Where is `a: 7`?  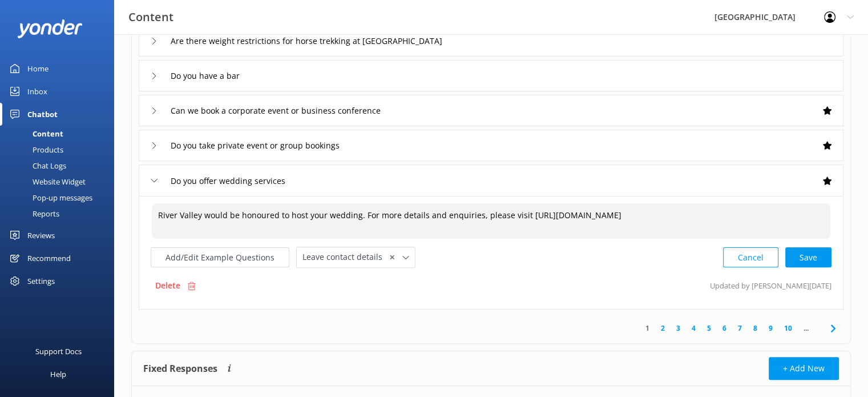 a: 7 is located at coordinates (740, 328).